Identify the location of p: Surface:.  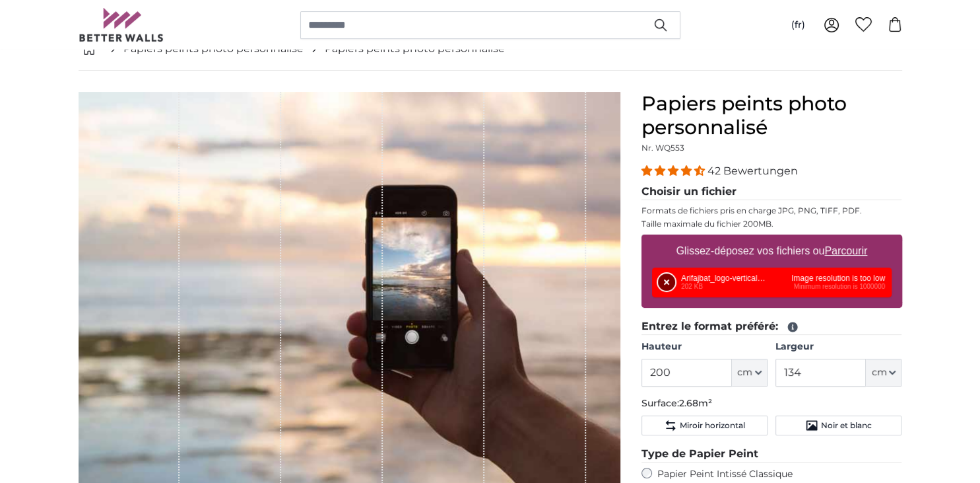
(772, 403).